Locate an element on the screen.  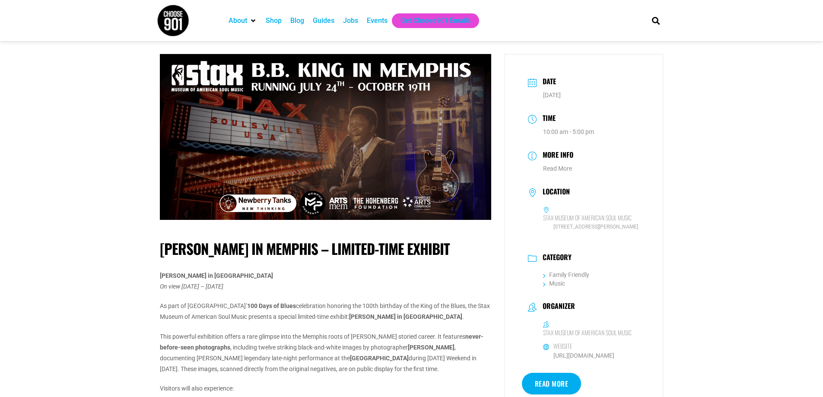
a: About is located at coordinates (238, 21).